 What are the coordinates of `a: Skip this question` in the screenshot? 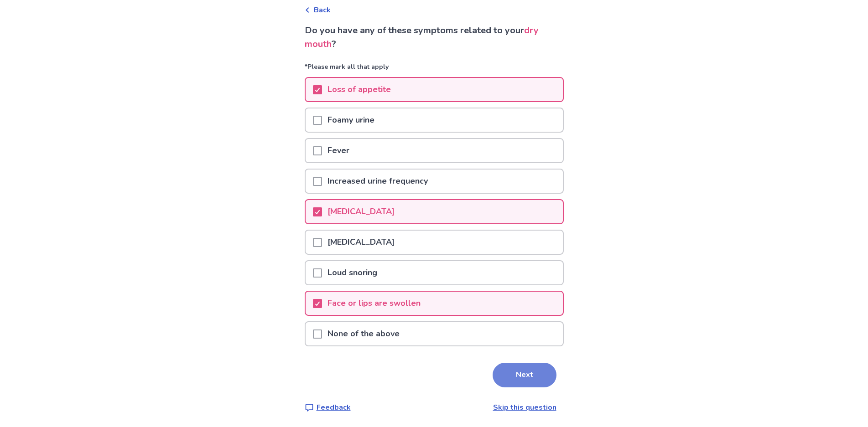 It's located at (525, 407).